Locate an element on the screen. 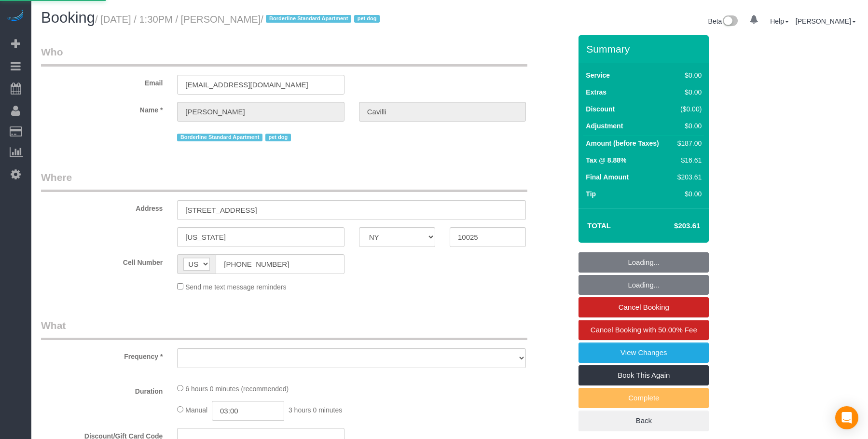  a: Beta is located at coordinates (723, 22).